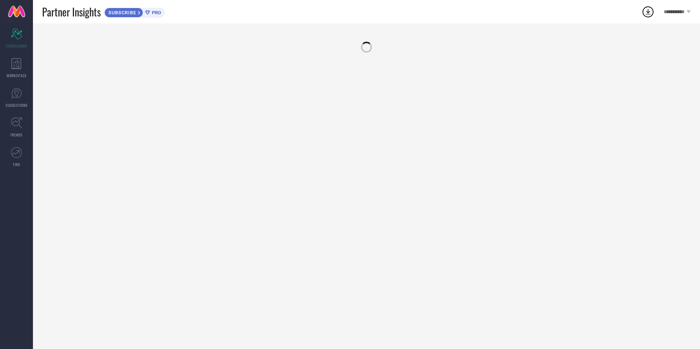  I want to click on span: SUGGESTIONS, so click(16, 105).